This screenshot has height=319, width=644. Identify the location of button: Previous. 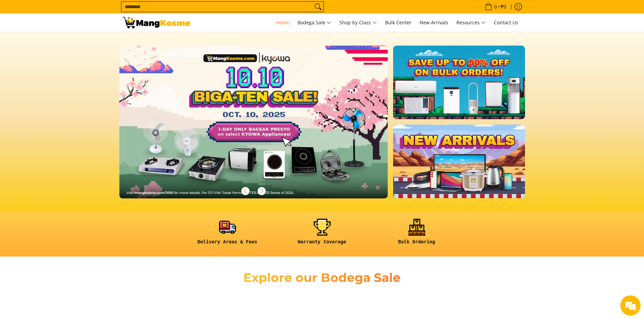
(245, 191).